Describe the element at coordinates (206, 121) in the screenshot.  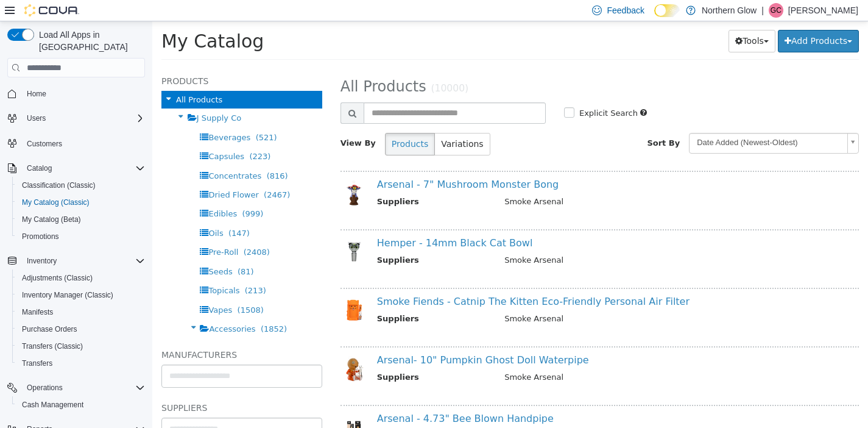
I see `span: View By` at that location.